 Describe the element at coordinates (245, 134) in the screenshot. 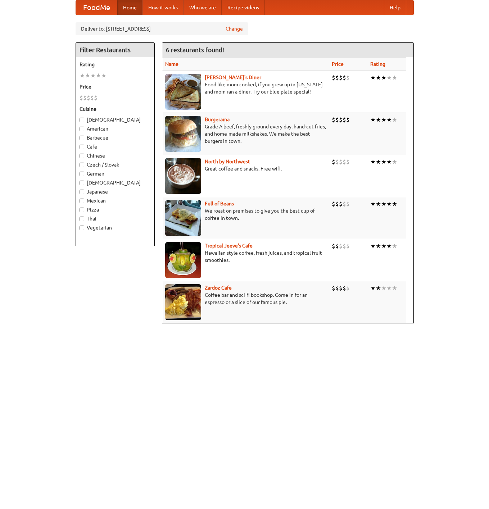

I see `p: Grade A beef, freshly ground every day, hand-cut fries, and home-made milkshakes. We make the bes...` at that location.